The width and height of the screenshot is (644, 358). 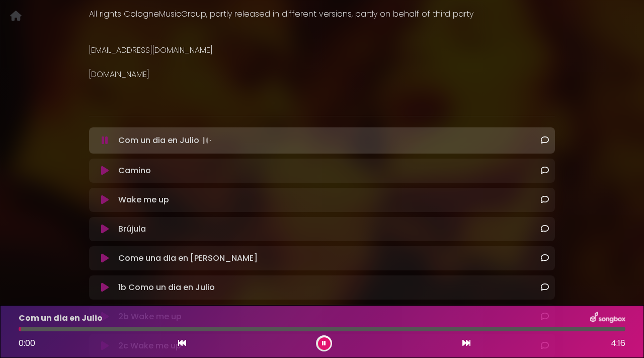 What do you see at coordinates (618, 343) in the screenshot?
I see `span: 4:16` at bounding box center [618, 343].